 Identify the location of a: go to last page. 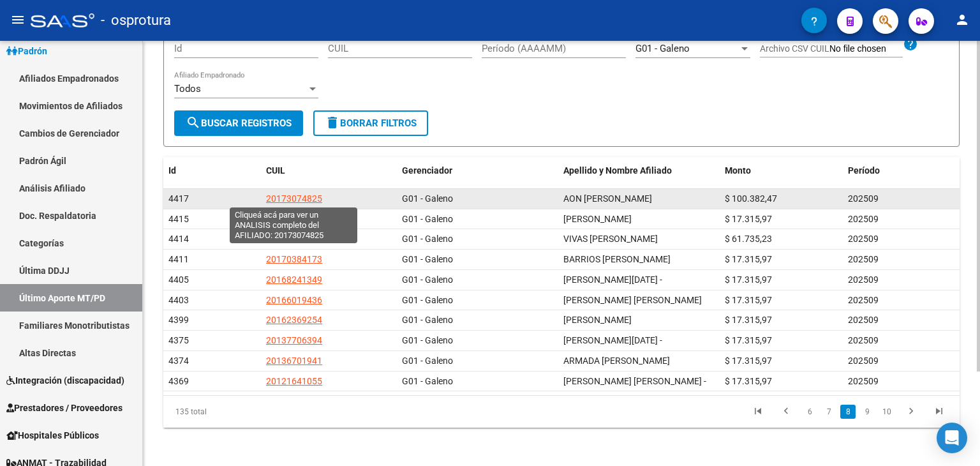
(940, 412).